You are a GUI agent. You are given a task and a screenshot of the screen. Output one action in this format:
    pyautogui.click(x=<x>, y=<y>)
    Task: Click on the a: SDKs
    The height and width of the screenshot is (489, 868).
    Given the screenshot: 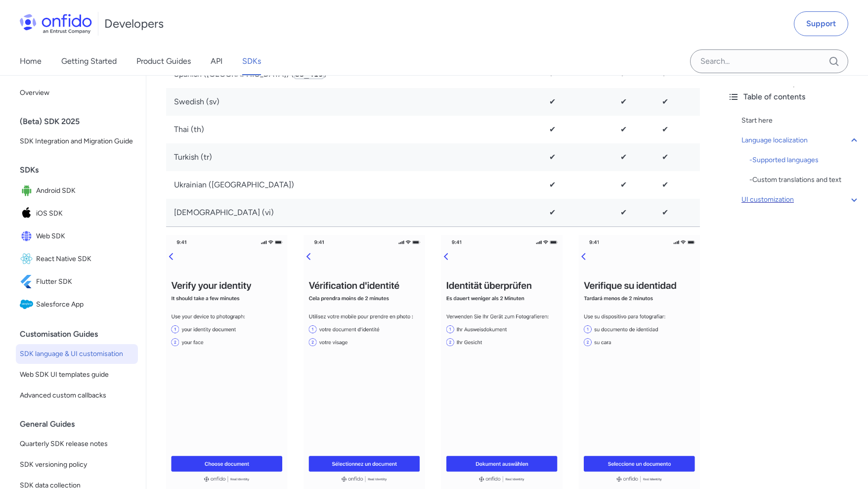 What is the action you would take?
    pyautogui.click(x=252, y=61)
    